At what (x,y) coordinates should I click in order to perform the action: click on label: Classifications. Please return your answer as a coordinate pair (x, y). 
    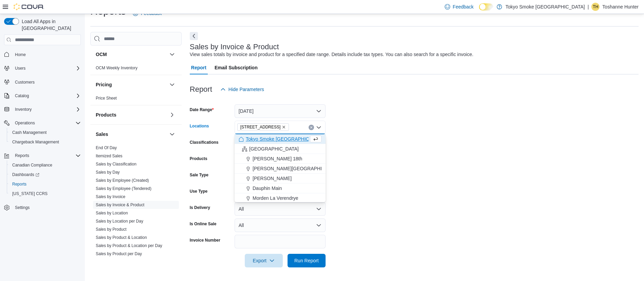
    Looking at the image, I should click on (204, 142).